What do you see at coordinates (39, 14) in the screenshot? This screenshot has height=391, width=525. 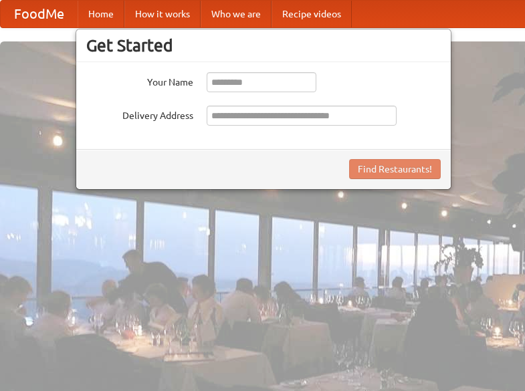 I see `a: FoodMe` at bounding box center [39, 14].